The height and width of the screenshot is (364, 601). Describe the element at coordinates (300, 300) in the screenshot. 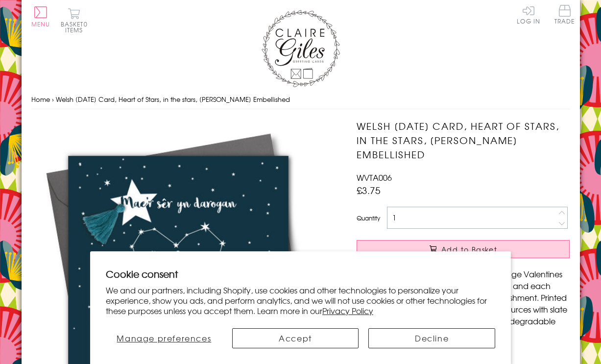

I see `p: We and our partners, including Shopify, use cookies and other technologies to personalize your ex...` at that location.